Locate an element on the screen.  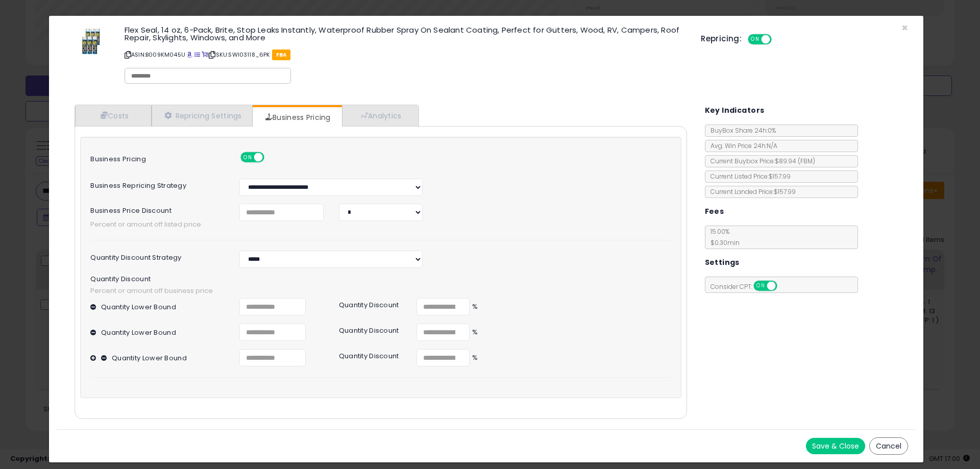
span: Avg. Win Price 24h: N/A is located at coordinates (740, 145).